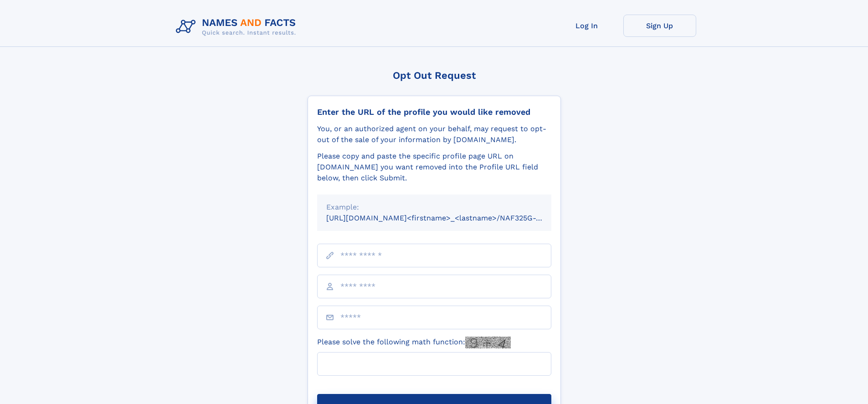  What do you see at coordinates (434, 207) in the screenshot?
I see `div: Example:` at bounding box center [434, 207].